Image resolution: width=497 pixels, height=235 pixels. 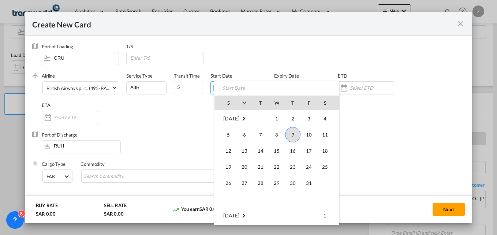 I want to click on td: Tuesday October 21 2025, so click(x=261, y=167).